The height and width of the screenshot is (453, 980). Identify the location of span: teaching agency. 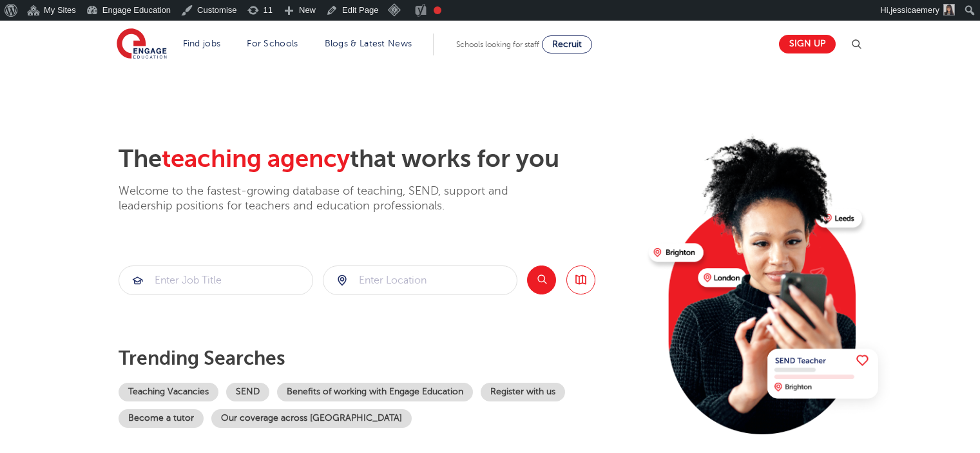
(256, 159).